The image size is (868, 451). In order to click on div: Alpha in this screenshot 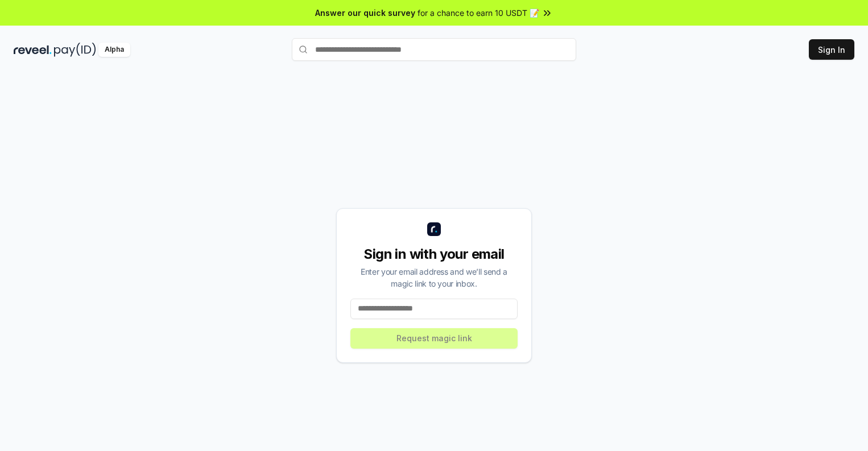, I will do `click(114, 49)`.